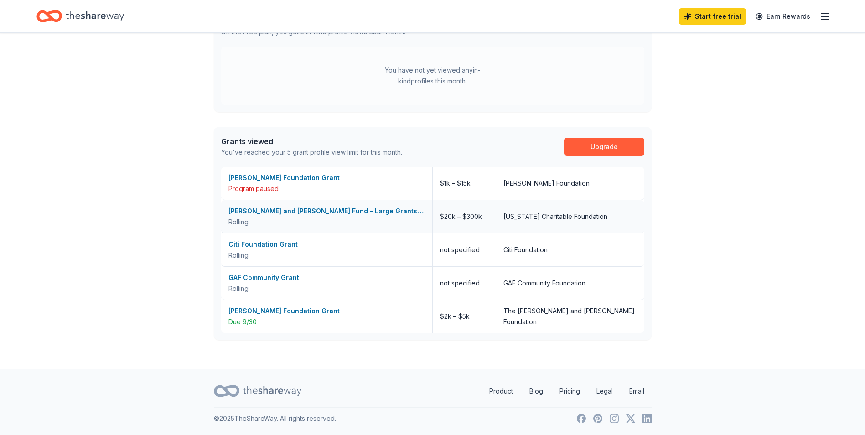 Image resolution: width=865 pixels, height=435 pixels. Describe the element at coordinates (326, 322) in the screenshot. I see `div: Due 9/30` at that location.